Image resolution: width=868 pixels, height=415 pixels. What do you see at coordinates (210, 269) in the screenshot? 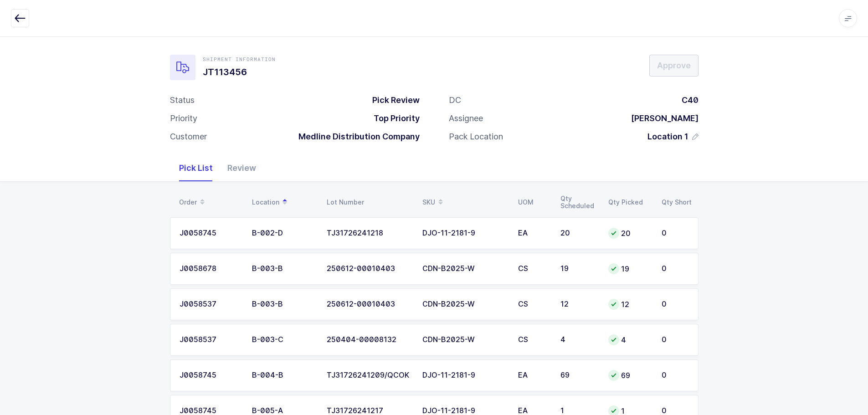
I see `div: J0058678` at bounding box center [210, 269].